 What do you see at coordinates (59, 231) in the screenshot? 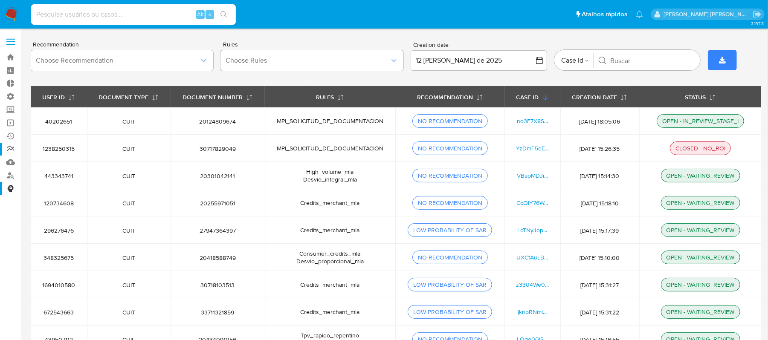
I see `span: 296276476` at bounding box center [59, 231].